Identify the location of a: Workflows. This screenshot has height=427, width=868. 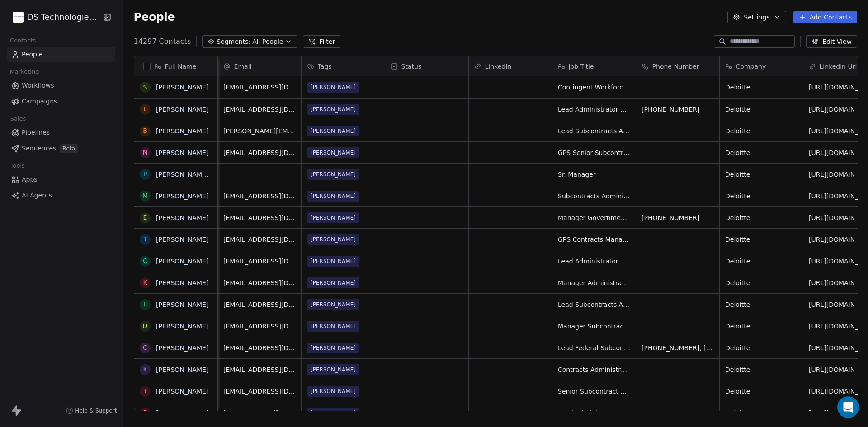
(61, 86).